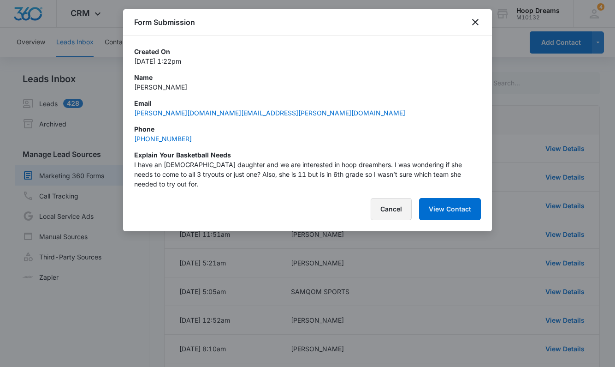 The height and width of the screenshot is (367, 615). What do you see at coordinates (308, 51) in the screenshot?
I see `p: Created On` at bounding box center [308, 51].